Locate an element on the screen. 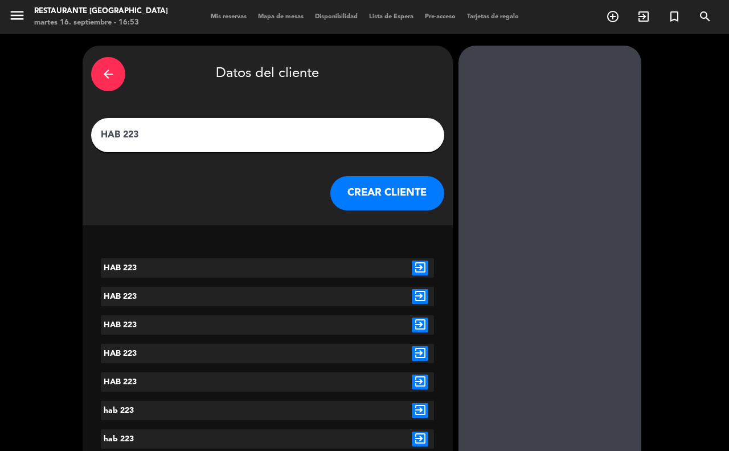  div: martes 16. septiembre - 16:53 is located at coordinates (101, 23).